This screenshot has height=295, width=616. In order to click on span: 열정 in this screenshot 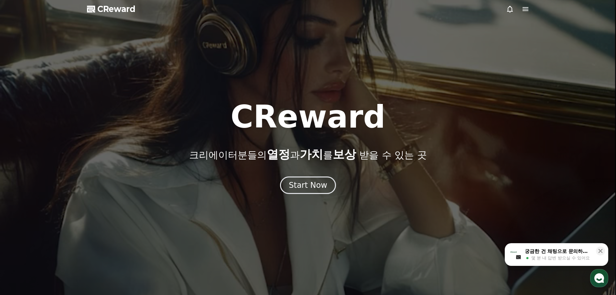, I will do `click(279, 154)`.